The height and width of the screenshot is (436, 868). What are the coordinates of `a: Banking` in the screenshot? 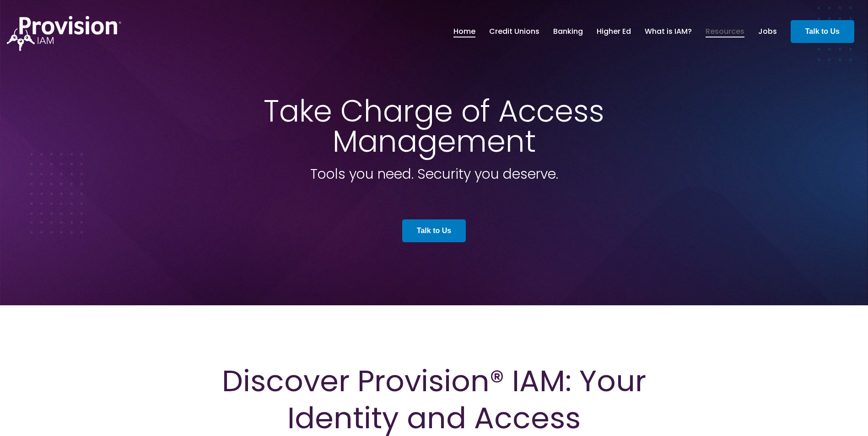 It's located at (568, 32).